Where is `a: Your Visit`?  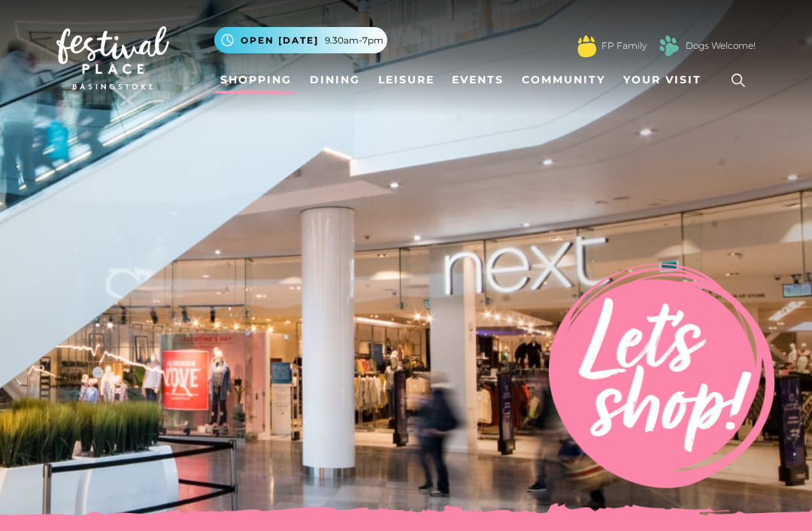 a: Your Visit is located at coordinates (666, 80).